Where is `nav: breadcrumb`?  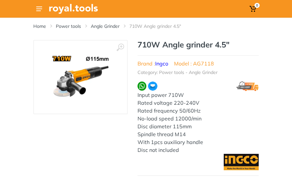
nav: breadcrumb is located at coordinates (146, 26).